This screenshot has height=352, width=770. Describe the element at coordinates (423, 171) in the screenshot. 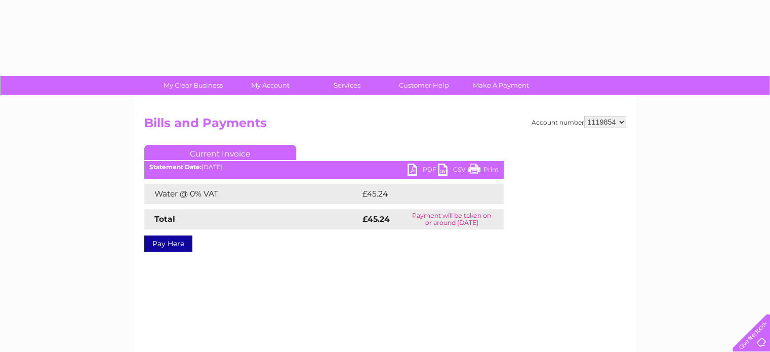

I see `a: PDF` at that location.